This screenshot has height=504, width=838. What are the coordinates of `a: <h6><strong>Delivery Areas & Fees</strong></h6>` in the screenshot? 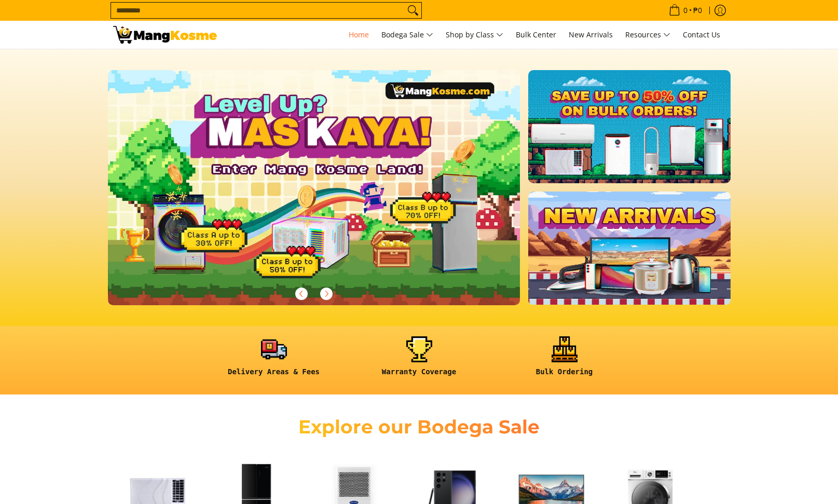 It's located at (274, 360).